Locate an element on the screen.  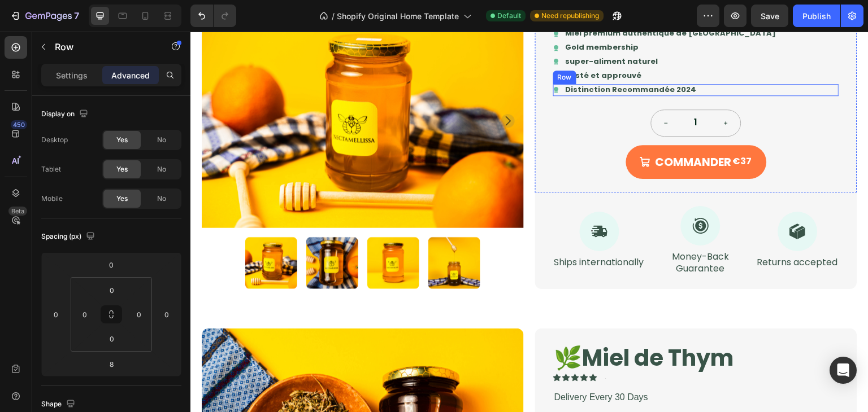
div: €37 is located at coordinates (553, 129).